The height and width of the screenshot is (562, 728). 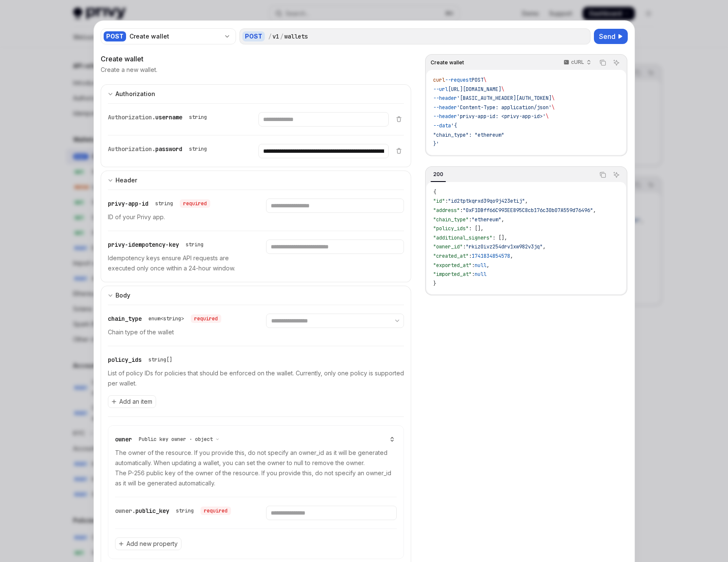 I want to click on span: Send, so click(x=607, y=37).